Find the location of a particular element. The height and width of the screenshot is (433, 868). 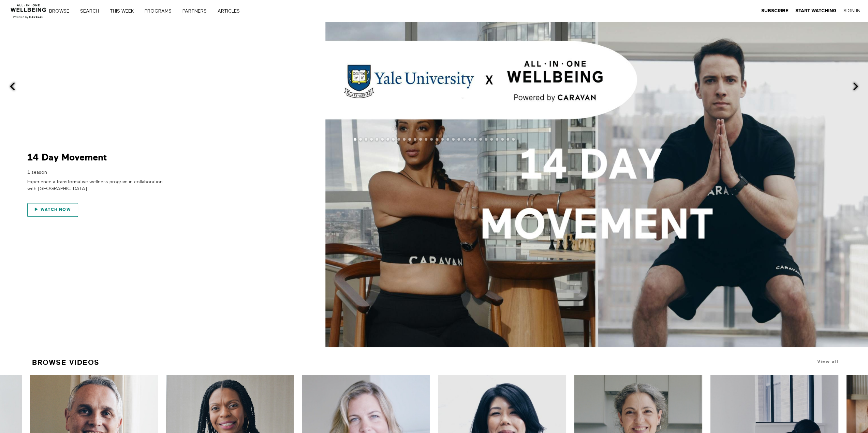

a: PARTNERS is located at coordinates (197, 12).